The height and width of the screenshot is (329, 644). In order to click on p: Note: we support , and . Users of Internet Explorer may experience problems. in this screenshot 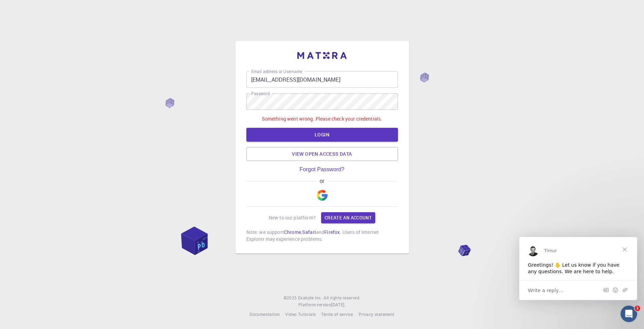, I will do `click(322, 235)`.